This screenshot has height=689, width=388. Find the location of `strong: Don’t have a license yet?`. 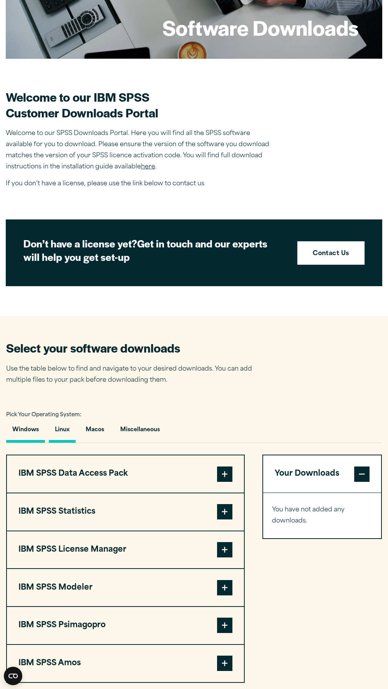

strong: Don’t have a license yet? is located at coordinates (80, 243).